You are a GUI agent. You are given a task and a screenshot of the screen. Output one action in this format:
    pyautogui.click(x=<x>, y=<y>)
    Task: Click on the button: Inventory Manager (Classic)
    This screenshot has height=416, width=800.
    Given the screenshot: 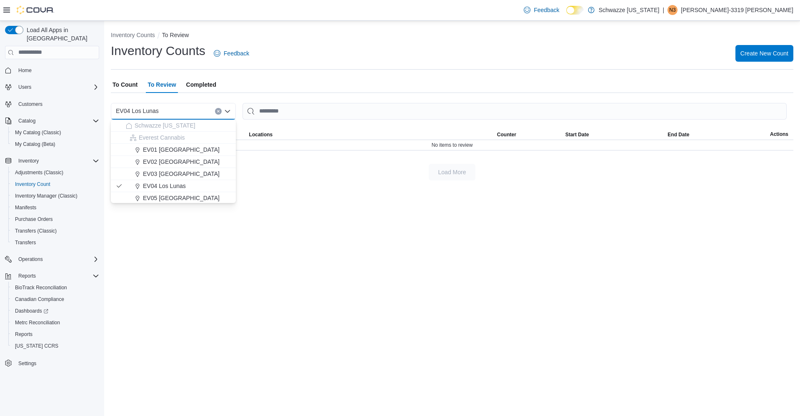 What is the action you would take?
    pyautogui.click(x=55, y=196)
    